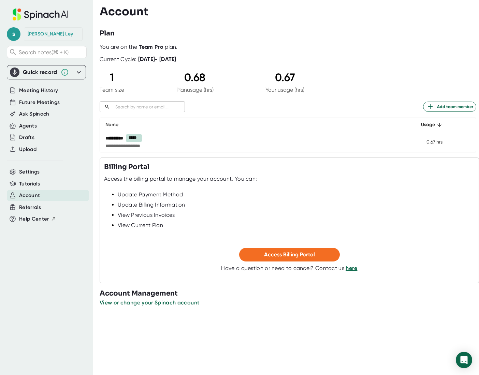 This screenshot has height=375, width=479. I want to click on h3: Plan, so click(107, 33).